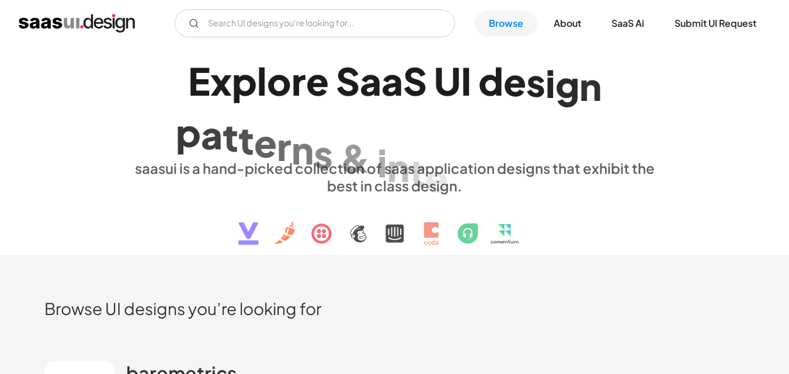  What do you see at coordinates (715, 23) in the screenshot?
I see `a: Submit UI Request` at bounding box center [715, 23].